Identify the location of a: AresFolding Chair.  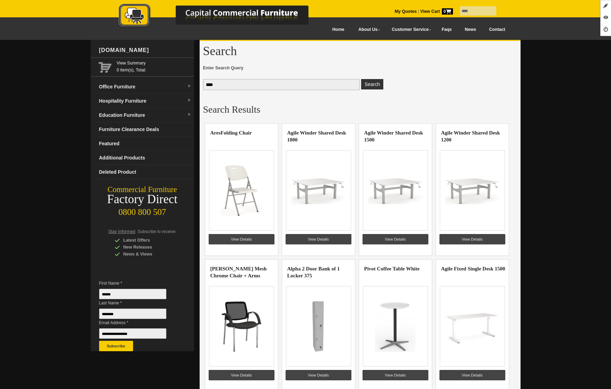
(231, 133).